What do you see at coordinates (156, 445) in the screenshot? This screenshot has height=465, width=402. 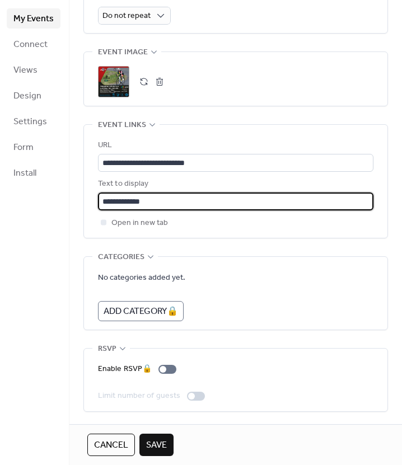 I see `button: Save` at bounding box center [156, 445].